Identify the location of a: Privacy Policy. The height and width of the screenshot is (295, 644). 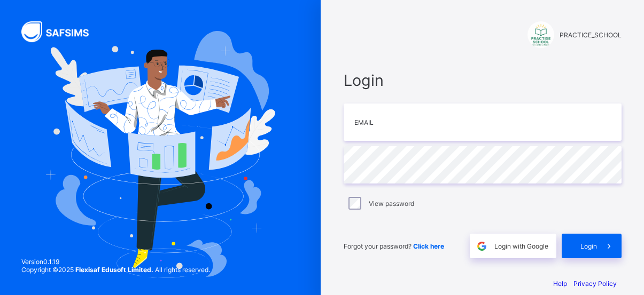
(594, 283).